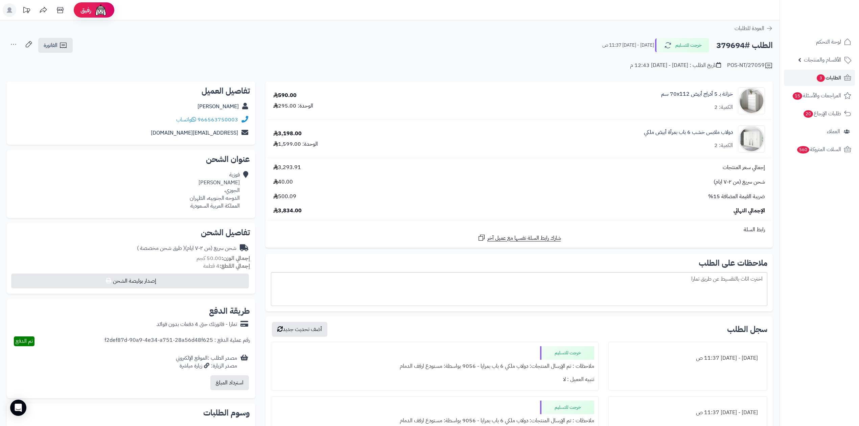  I want to click on strong: إجمالي الوزن:, so click(236, 258).